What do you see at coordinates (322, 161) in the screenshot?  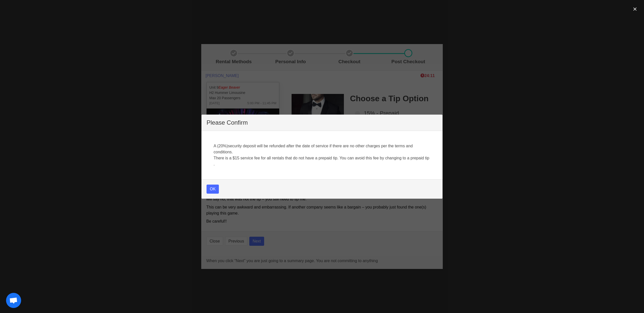 I see `span: There is a $15 service fee for all rentals that do not have a prepaid tip. You can avoid this fee...` at bounding box center [322, 161].